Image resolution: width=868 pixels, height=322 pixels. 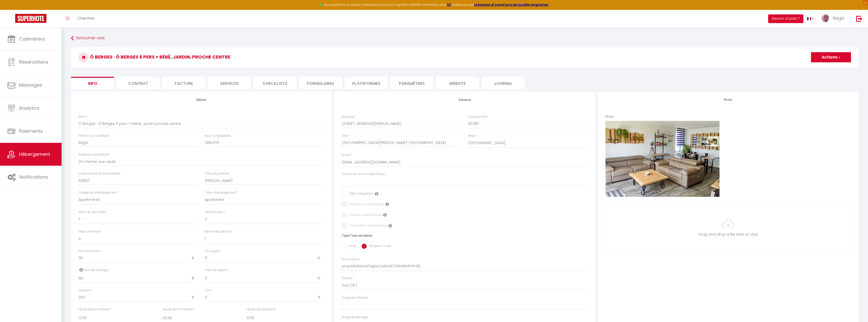 I want to click on label: Frais de ménage, so click(x=94, y=270).